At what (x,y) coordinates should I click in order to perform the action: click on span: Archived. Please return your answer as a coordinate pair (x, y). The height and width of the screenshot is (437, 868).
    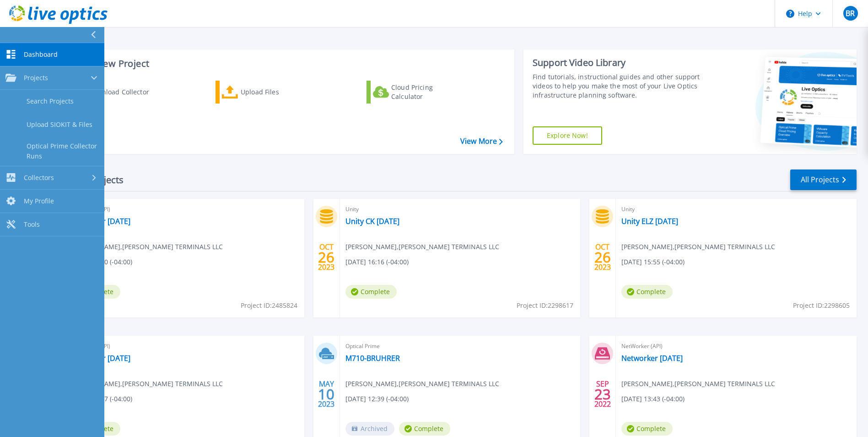
    Looking at the image, I should click on (370, 429).